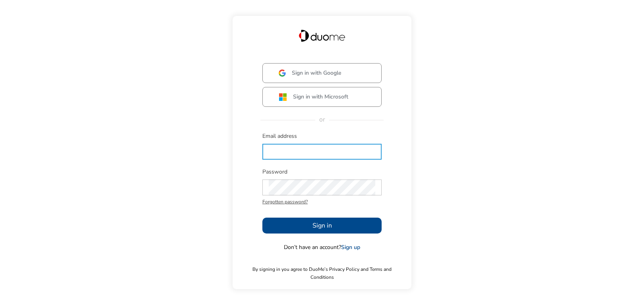 The image size is (644, 305). Describe the element at coordinates (321, 97) in the screenshot. I see `span: Sign in with Microsoft` at that location.